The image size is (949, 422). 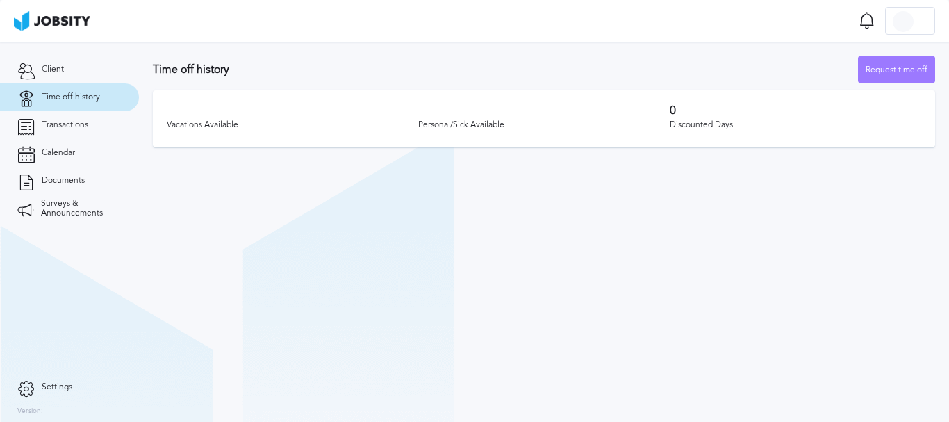 I want to click on span: Client, so click(x=53, y=69).